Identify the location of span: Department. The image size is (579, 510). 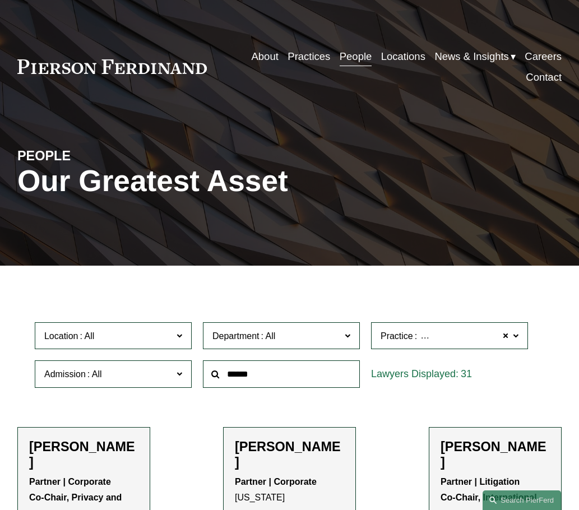
(236, 336).